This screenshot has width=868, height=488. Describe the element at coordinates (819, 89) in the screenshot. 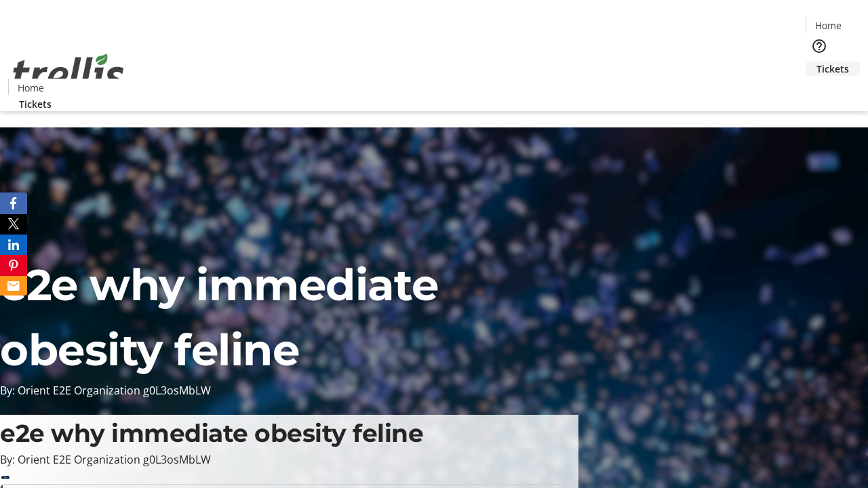

I see `button: Cart` at that location.